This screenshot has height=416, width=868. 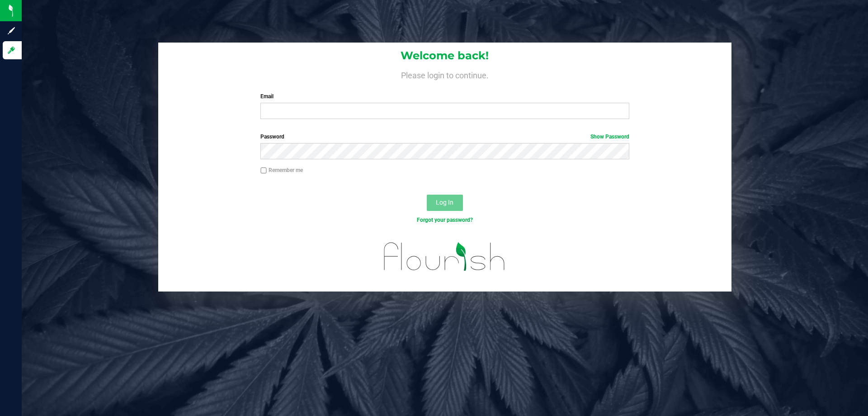 What do you see at coordinates (444, 202) in the screenshot?
I see `span: Log In` at bounding box center [444, 202].